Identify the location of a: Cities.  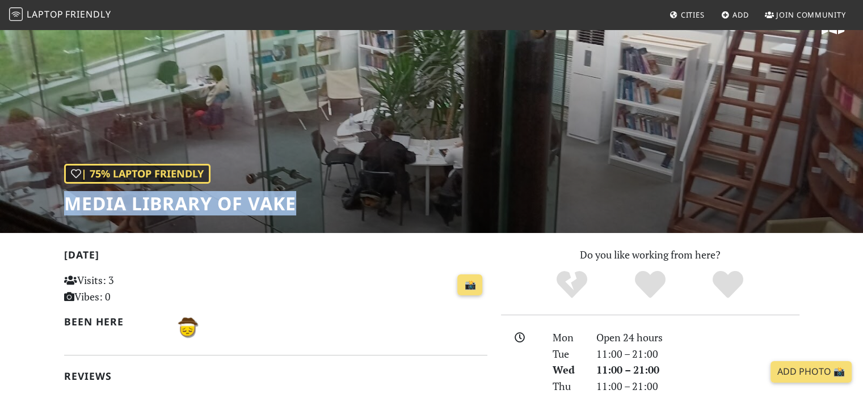
(687, 15).